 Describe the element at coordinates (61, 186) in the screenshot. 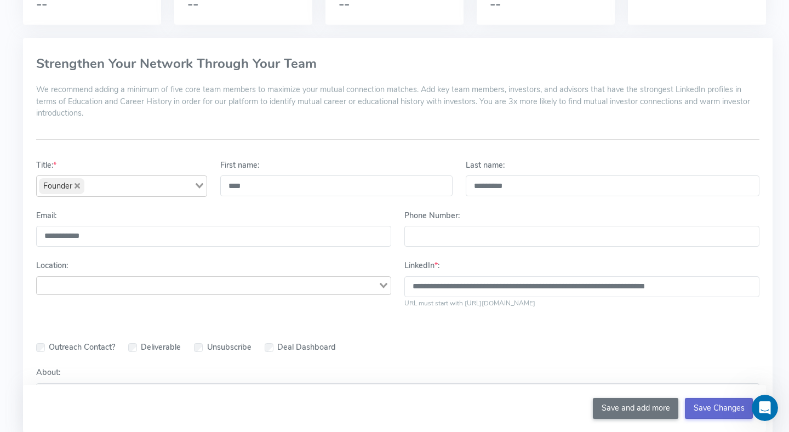

I see `span: Founder` at that location.